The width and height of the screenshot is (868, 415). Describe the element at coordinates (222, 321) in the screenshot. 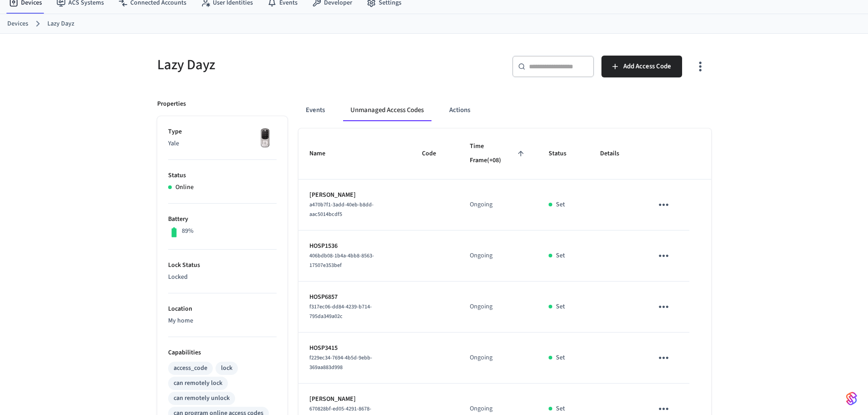

I see `p: My home` at that location.